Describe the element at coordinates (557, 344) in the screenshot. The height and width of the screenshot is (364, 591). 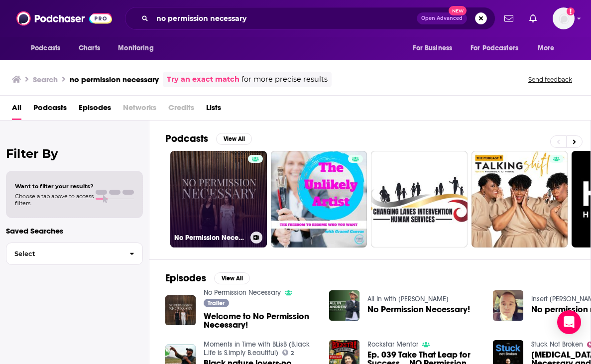
I see `a: Stuck Not Broken` at that location.